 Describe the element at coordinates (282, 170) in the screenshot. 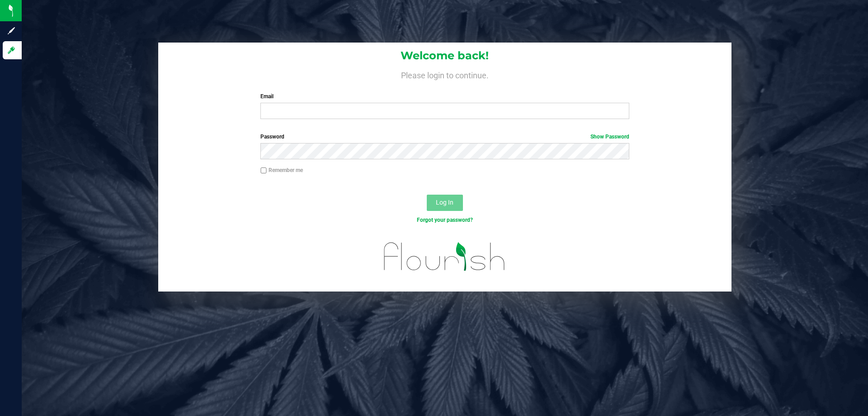

I see `label: Remember me` at that location.